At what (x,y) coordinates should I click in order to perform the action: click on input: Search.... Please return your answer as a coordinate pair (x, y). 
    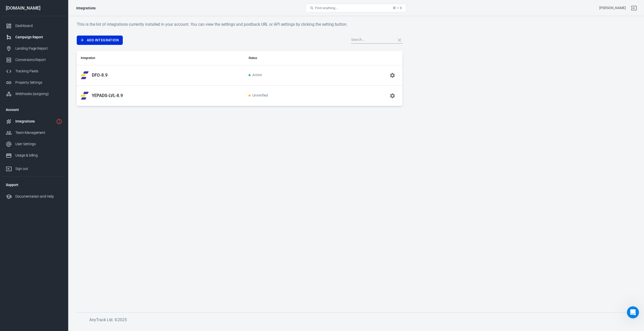
    Looking at the image, I should click on (371, 40).